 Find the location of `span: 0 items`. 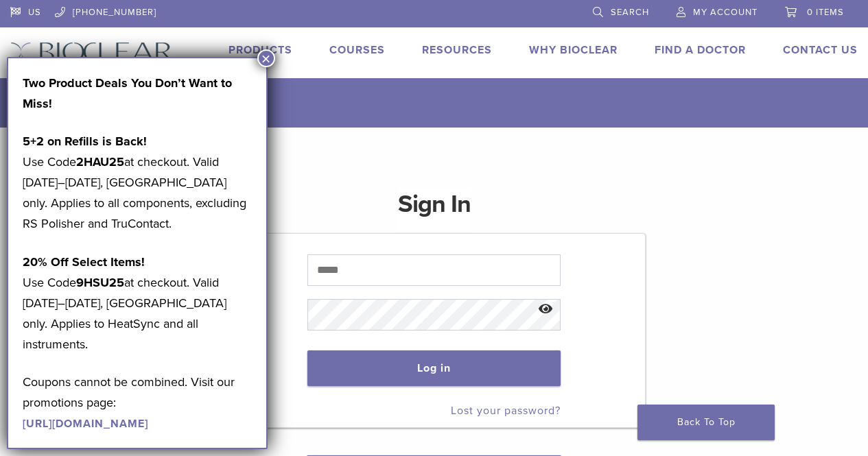

span: 0 items is located at coordinates (825, 12).